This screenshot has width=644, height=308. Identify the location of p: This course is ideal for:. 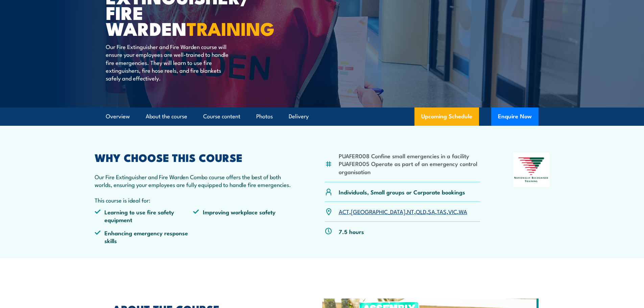
(193, 200).